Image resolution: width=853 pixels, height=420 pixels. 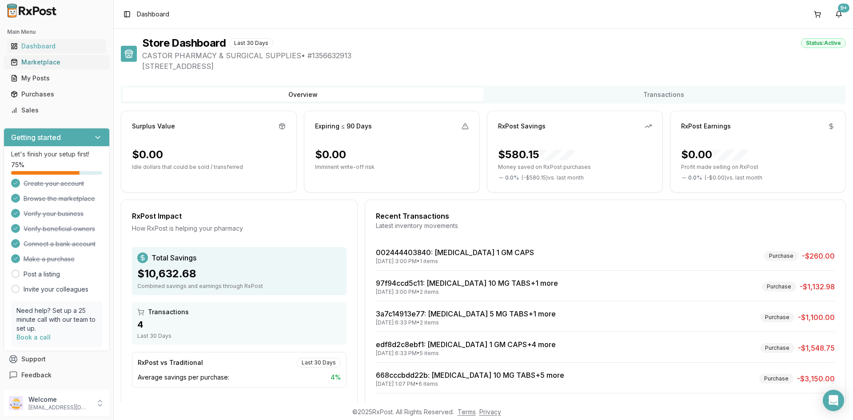 What do you see at coordinates (54, 183) in the screenshot?
I see `span: Create your account` at bounding box center [54, 183].